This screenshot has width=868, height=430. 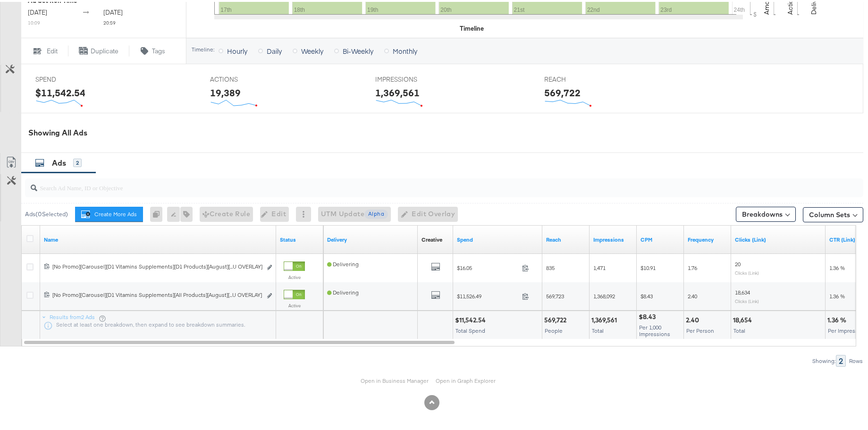 What do you see at coordinates (566, 238) in the screenshot?
I see `a: The number of people your ad was served to.` at bounding box center [566, 238].